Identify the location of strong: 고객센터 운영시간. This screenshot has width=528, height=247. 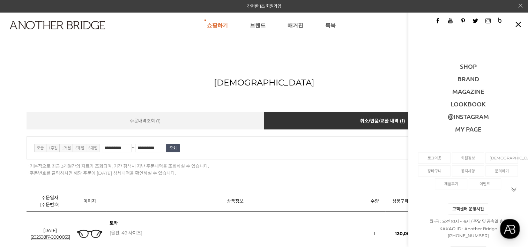
(468, 209).